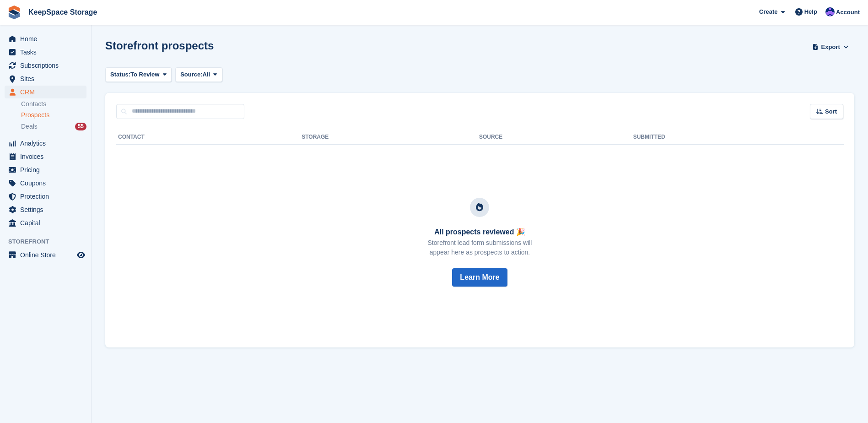 Image resolution: width=868 pixels, height=423 pixels. Describe the element at coordinates (35, 115) in the screenshot. I see `span: Prospects` at that location.